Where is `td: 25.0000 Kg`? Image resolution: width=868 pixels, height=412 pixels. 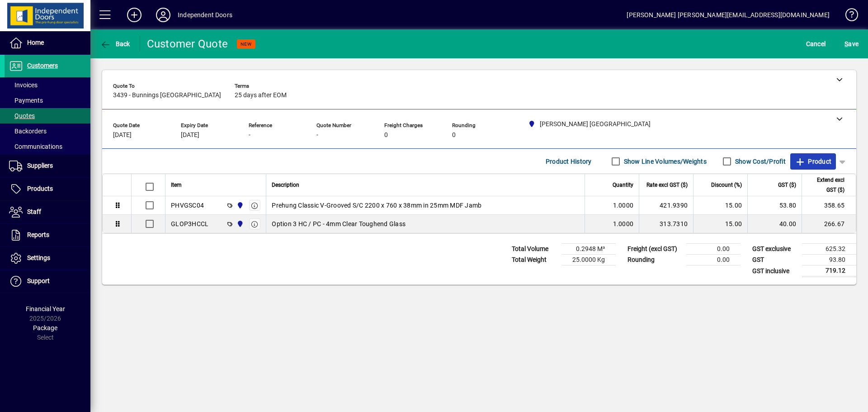 td: 25.0000 Kg is located at coordinates (588, 260).